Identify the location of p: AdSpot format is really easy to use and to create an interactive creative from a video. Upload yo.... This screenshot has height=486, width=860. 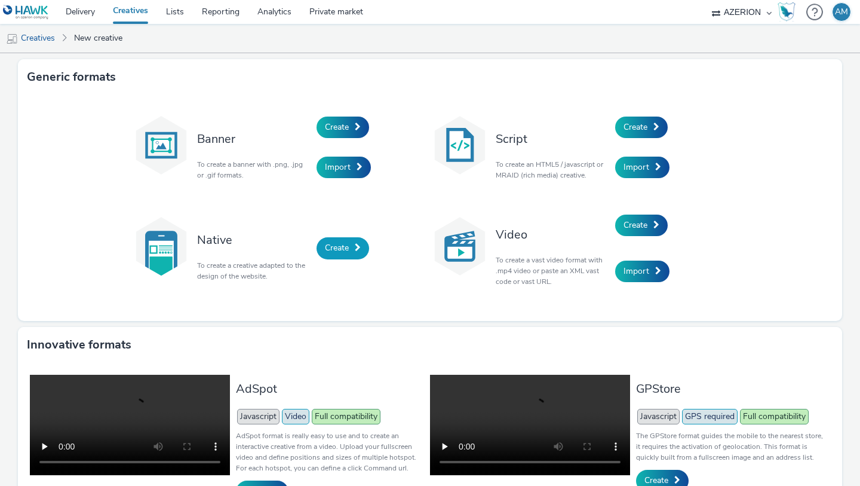
(330, 452).